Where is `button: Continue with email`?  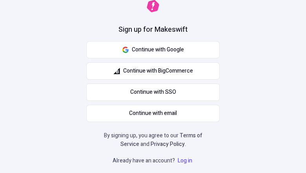
button: Continue with email is located at coordinates (153, 113).